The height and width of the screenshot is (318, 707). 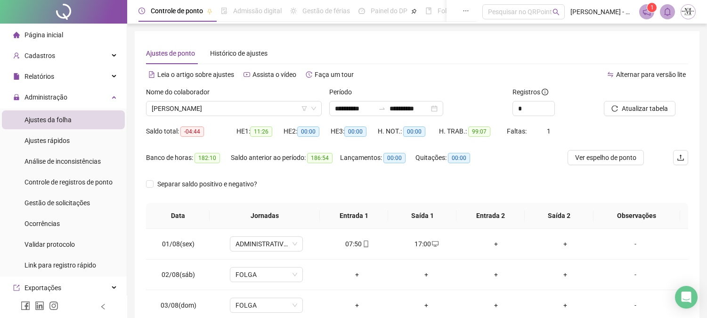 I want to click on span: swap, so click(x=611, y=74).